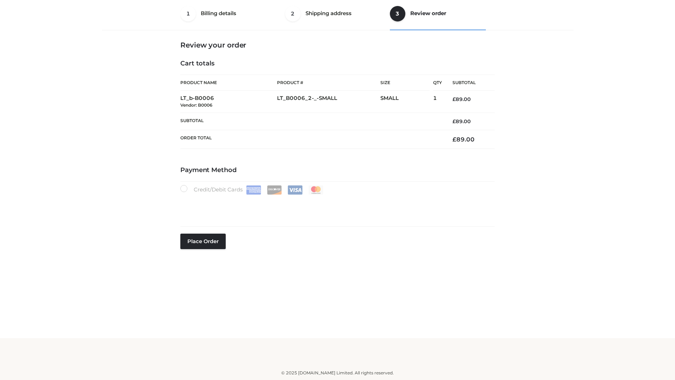  What do you see at coordinates (407, 102) in the screenshot?
I see `td: SMALL` at bounding box center [407, 102].